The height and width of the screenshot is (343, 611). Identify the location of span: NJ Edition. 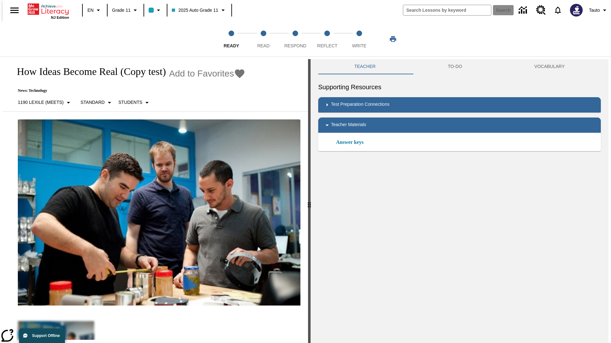
(60, 17).